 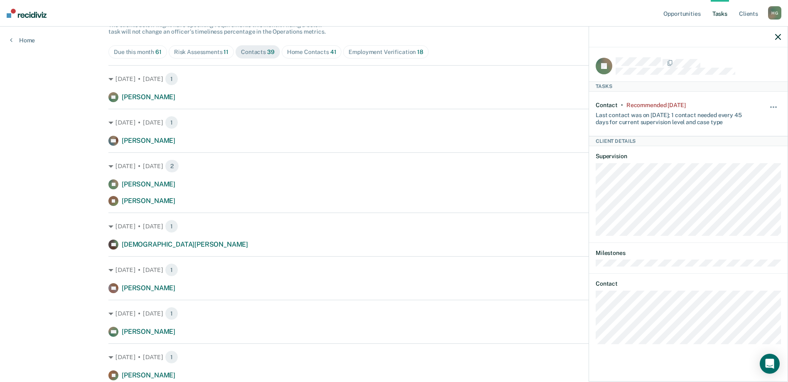 I want to click on span: 2, so click(x=172, y=166).